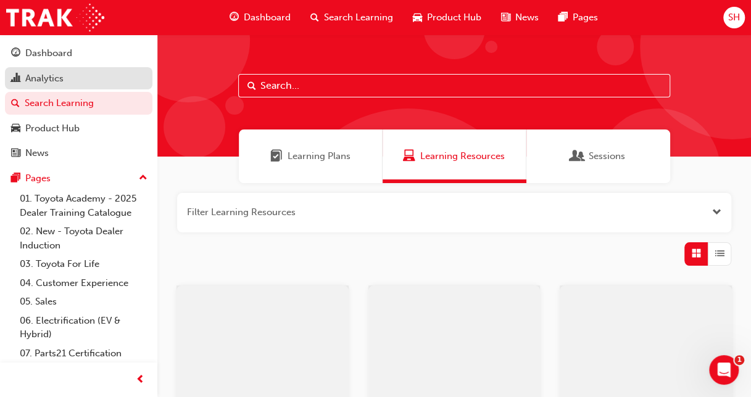 This screenshot has width=751, height=397. Describe the element at coordinates (78, 53) in the screenshot. I see `a: Dashboard` at that location.